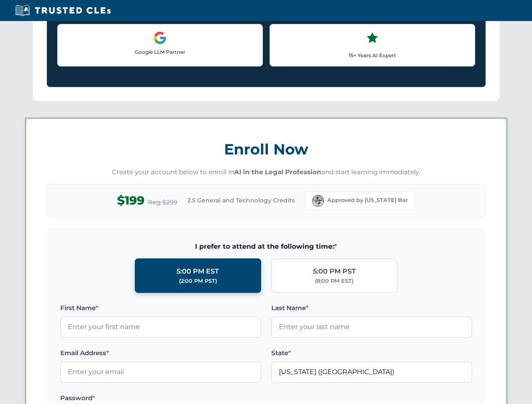  Describe the element at coordinates (266, 247) in the screenshot. I see `span: I prefer to attend at the following time:` at that location.